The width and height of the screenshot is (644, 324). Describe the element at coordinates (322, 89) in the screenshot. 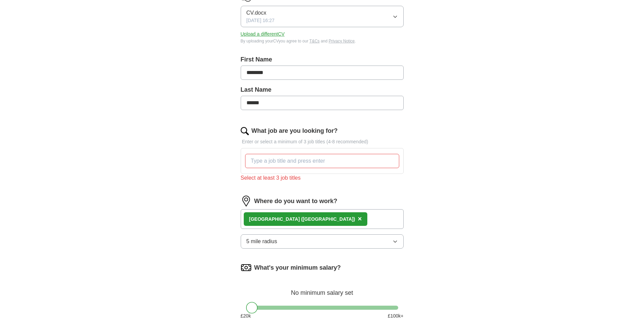

I see `label: Last Name` at that location.